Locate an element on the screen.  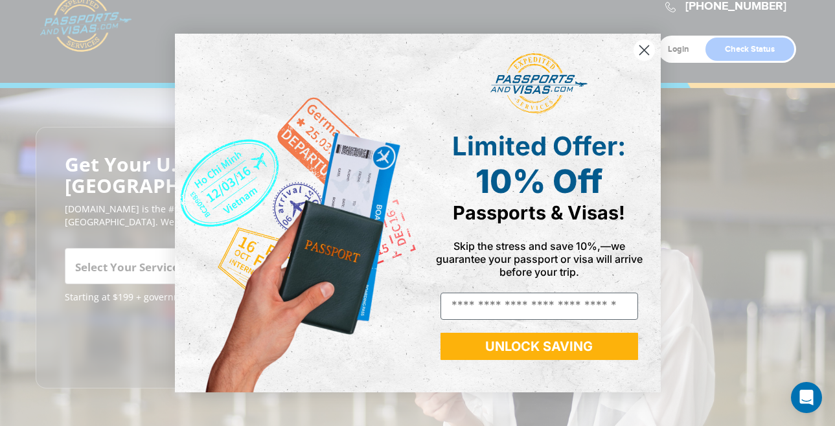
button: Close dialog is located at coordinates (644, 50).